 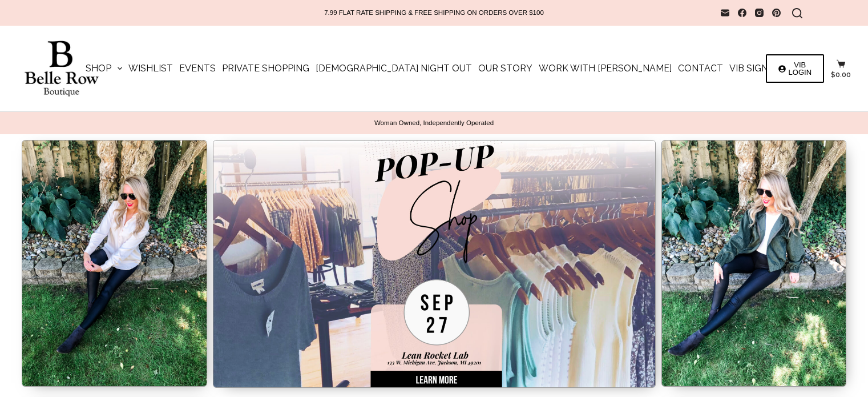 What do you see at coordinates (701, 69) in the screenshot?
I see `a: Contact` at bounding box center [701, 69].